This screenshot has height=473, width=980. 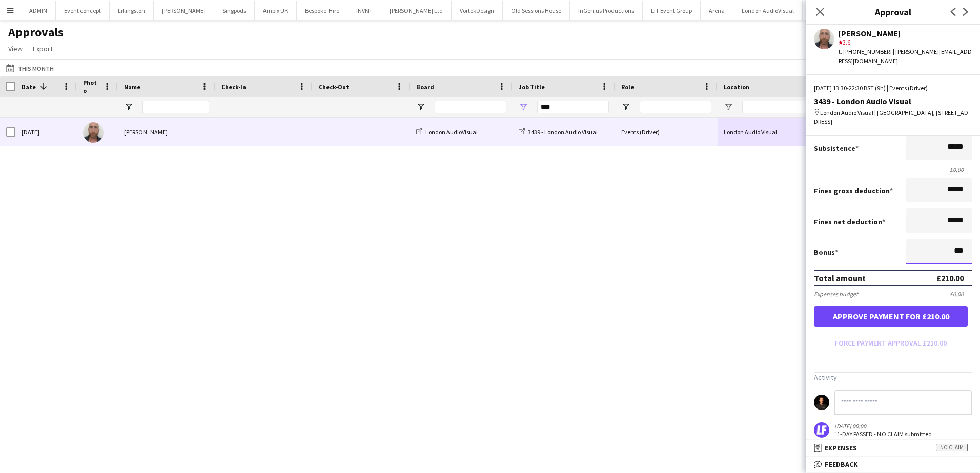 What do you see at coordinates (29, 68) in the screenshot?
I see `button: This Month` at bounding box center [29, 68].